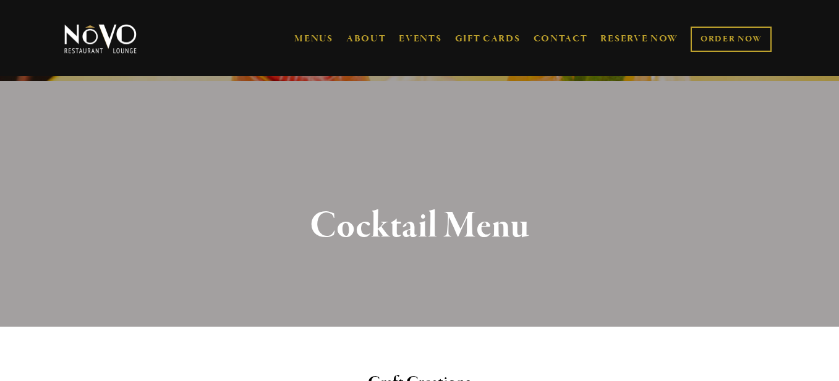  I want to click on a: ABOUT, so click(366, 39).